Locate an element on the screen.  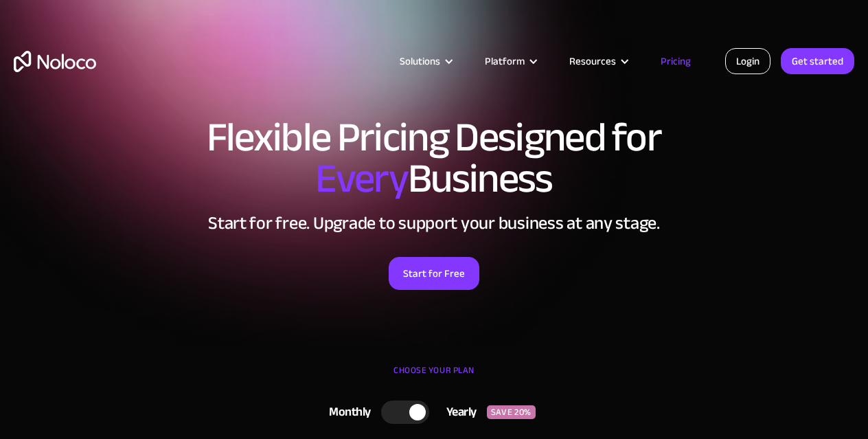
a: Pricing is located at coordinates (676, 61).